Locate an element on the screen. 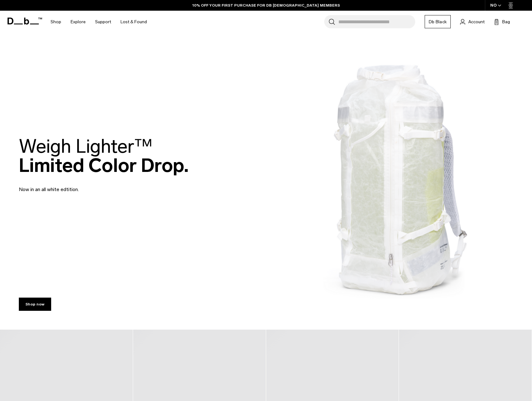 This screenshot has height=401, width=532. a: Support is located at coordinates (103, 21).